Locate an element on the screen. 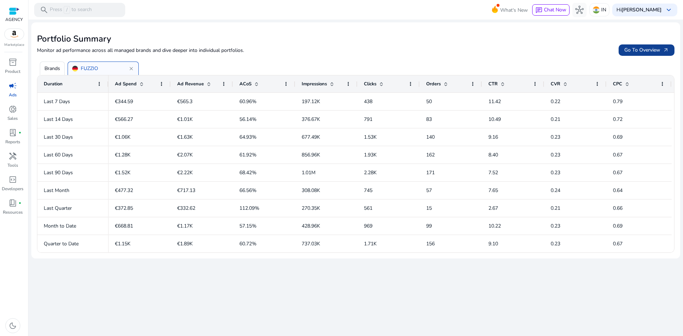  p: €565.3 is located at coordinates (185, 101).